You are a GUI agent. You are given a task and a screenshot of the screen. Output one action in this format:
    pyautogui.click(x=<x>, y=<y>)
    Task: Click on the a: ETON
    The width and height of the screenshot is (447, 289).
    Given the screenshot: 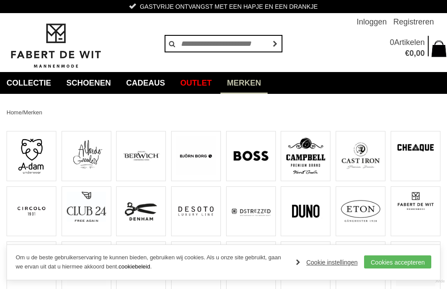 What is the action you would take?
    pyautogui.click(x=360, y=211)
    